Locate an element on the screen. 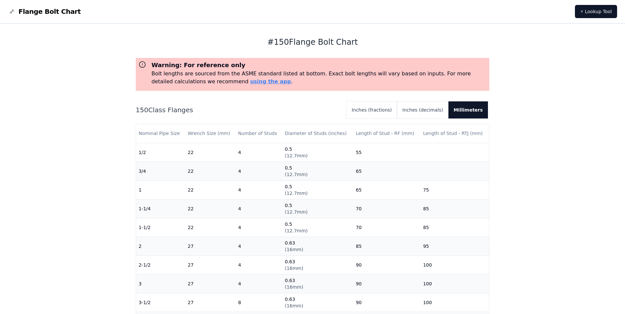 Image resolution: width=625 pixels, height=314 pixels. td: 1-1/2 is located at coordinates (160, 227).